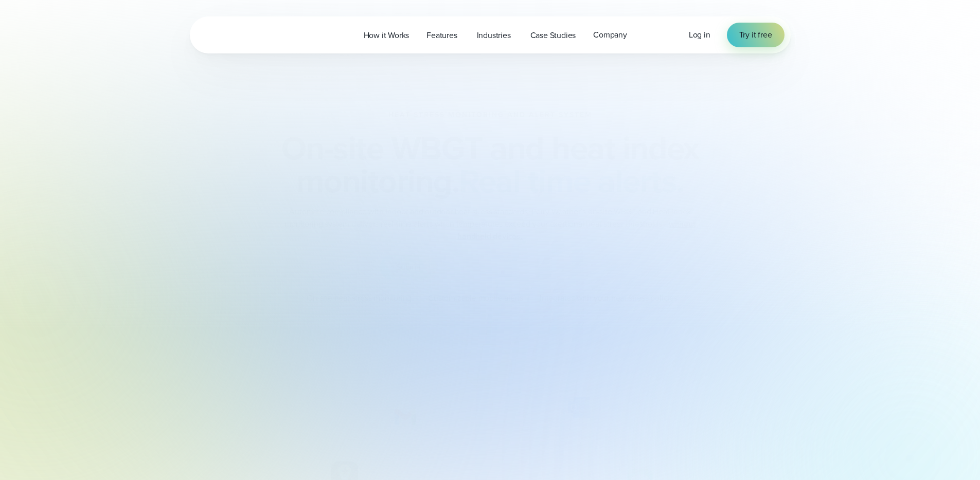 This screenshot has width=980, height=480. What do you see at coordinates (441, 35) in the screenshot?
I see `span: Features` at bounding box center [441, 35].